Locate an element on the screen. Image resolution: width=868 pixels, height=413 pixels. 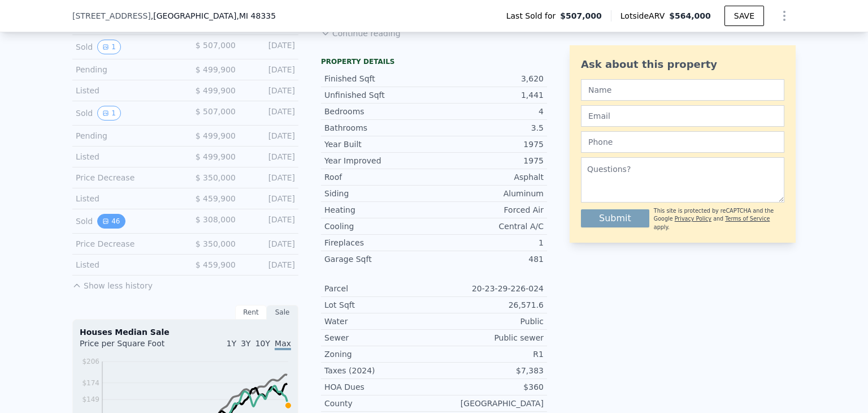
div: Asphalt is located at coordinates (489, 177).